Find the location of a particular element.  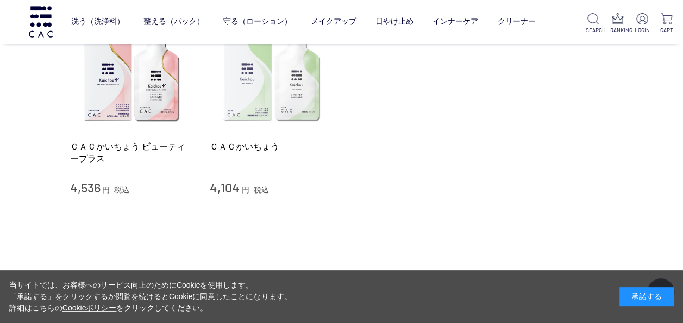

div: 当サイトでは、お客様へのサービス向上のためにCookieを使用します。 「承諾する」をクリックするか閲覧を続けるとCookieに同意したことになります。 詳細はこちらの をクリックしてください。 is located at coordinates (151, 296).